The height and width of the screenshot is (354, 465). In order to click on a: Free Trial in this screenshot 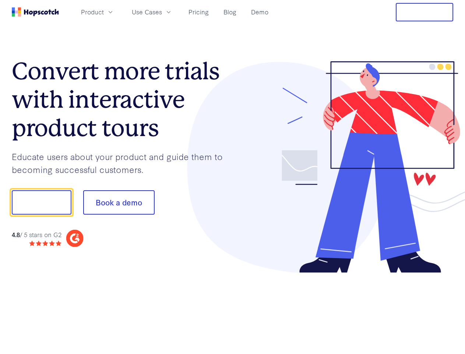, I will do `click(425, 12)`.